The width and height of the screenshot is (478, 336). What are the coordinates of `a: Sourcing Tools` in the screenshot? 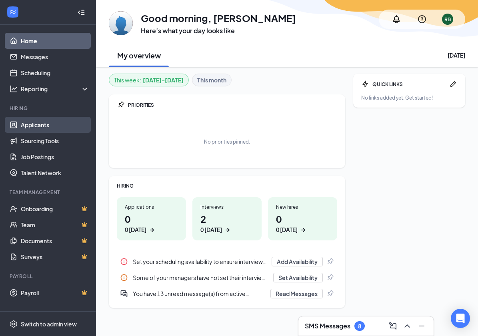 It's located at (55, 141).